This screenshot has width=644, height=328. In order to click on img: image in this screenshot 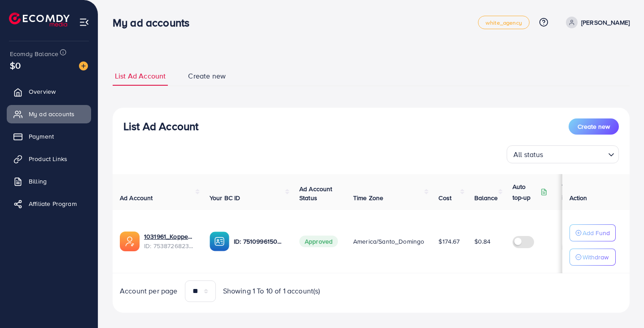, I will do `click(83, 66)`.